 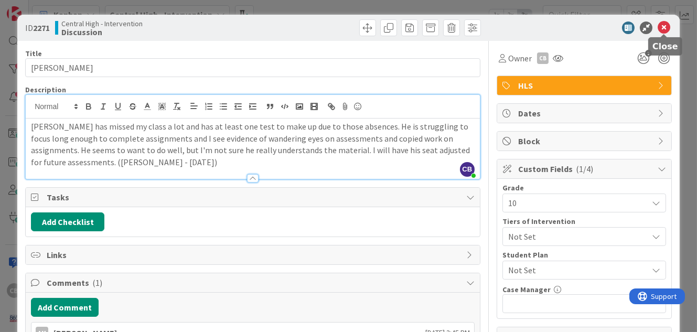 I want to click on label: Title, so click(x=34, y=53).